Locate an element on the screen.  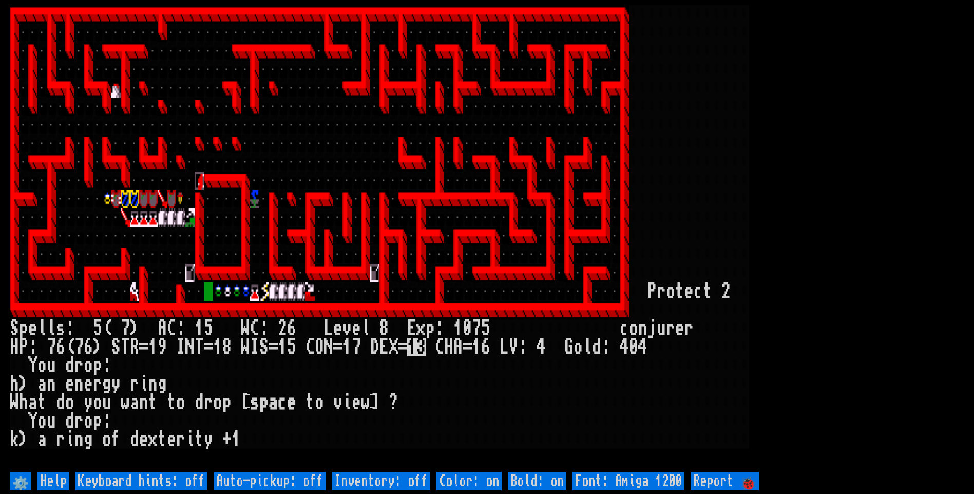
div: P is located at coordinates (652, 292).